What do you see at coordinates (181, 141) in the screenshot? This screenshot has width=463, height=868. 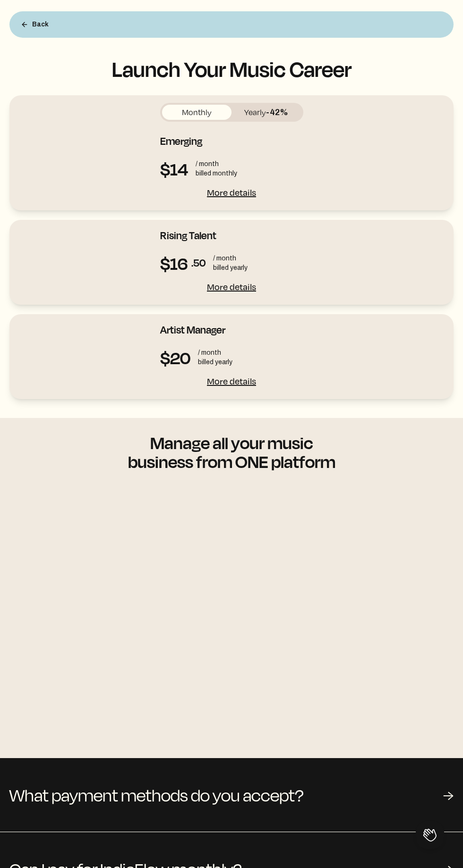 I see `div: Emerging` at bounding box center [181, 141].